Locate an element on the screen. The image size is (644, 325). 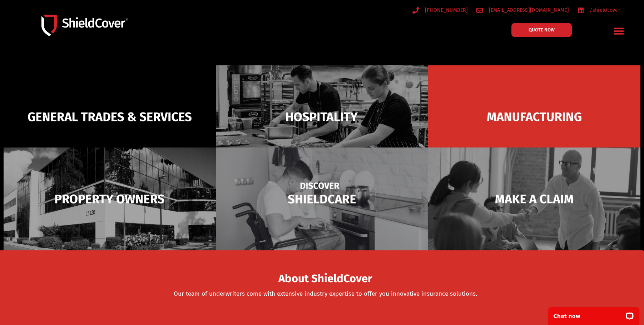
button: Open LiveChat chat widget is located at coordinates (86, 13).